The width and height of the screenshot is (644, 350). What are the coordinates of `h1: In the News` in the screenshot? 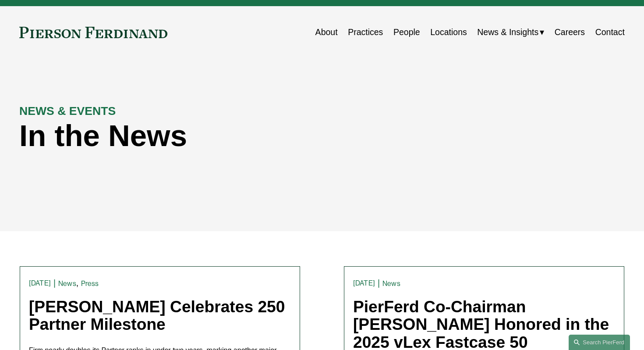 It's located at (246, 136).